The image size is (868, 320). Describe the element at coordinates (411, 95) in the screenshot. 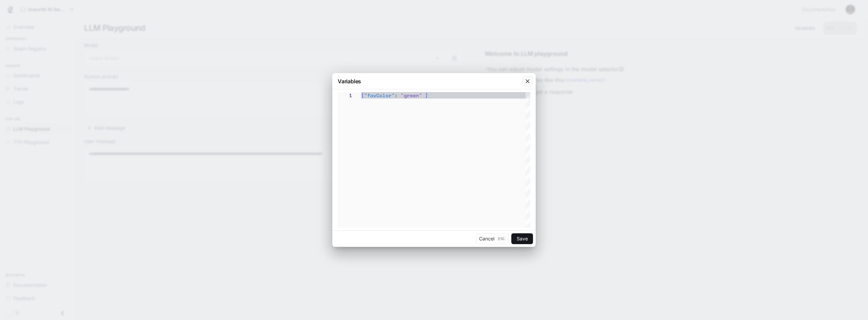

I see `span: "green"` at that location.